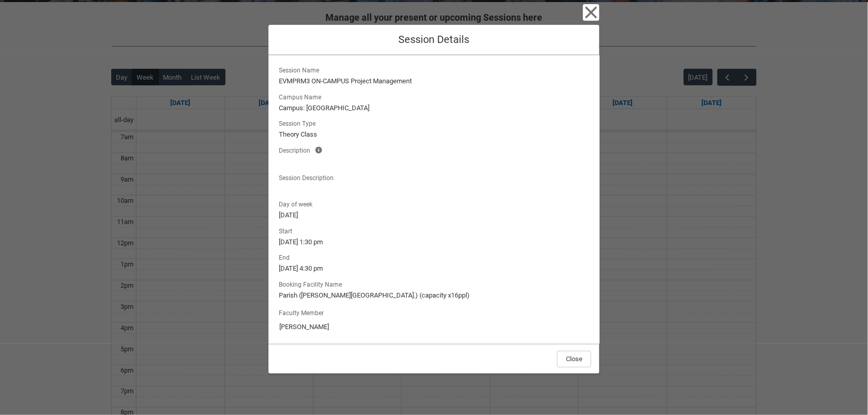 This screenshot has height=415, width=868. What do you see at coordinates (303, 312) in the screenshot?
I see `label: Faculty Member` at bounding box center [303, 312].